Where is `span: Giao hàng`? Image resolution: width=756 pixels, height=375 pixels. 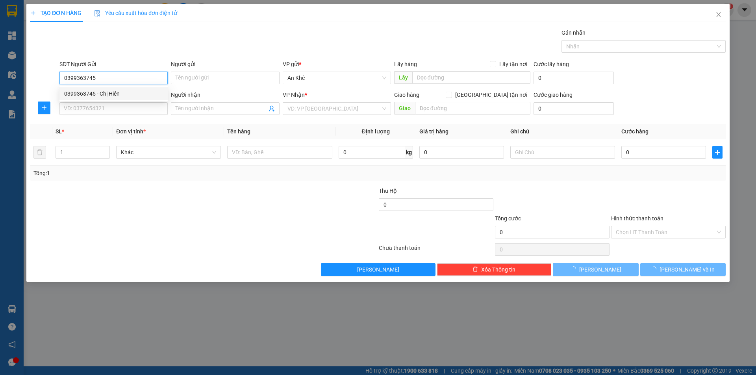 span: Giao hàng is located at coordinates (407, 95).